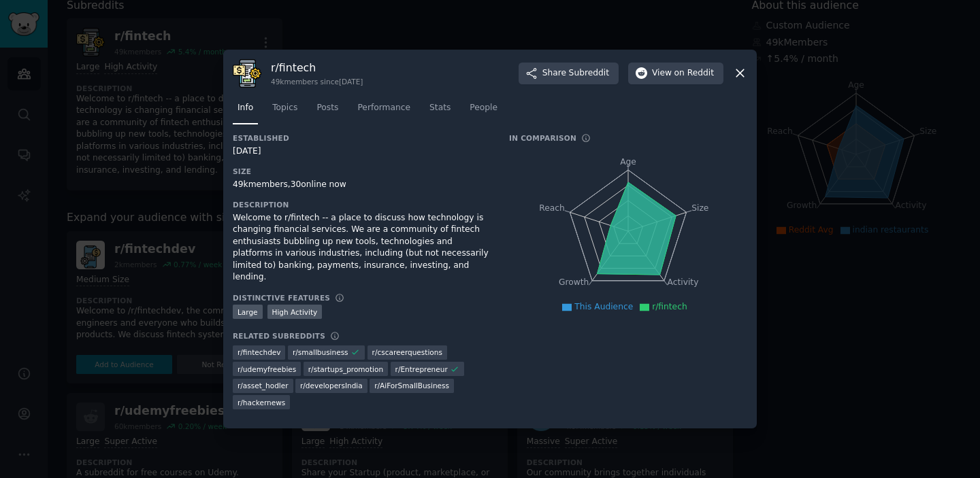  Describe the element at coordinates (346, 369) in the screenshot. I see `span: r/ startups_promotion` at that location.